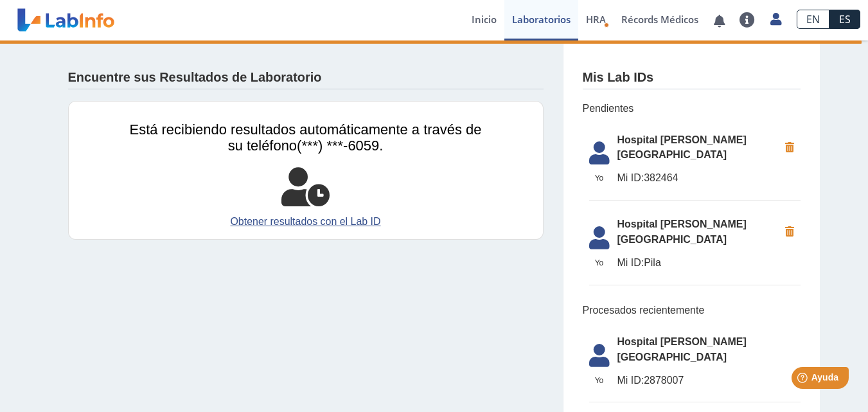  What do you see at coordinates (697, 263) in the screenshot?
I see `span: Pila` at bounding box center [697, 263].